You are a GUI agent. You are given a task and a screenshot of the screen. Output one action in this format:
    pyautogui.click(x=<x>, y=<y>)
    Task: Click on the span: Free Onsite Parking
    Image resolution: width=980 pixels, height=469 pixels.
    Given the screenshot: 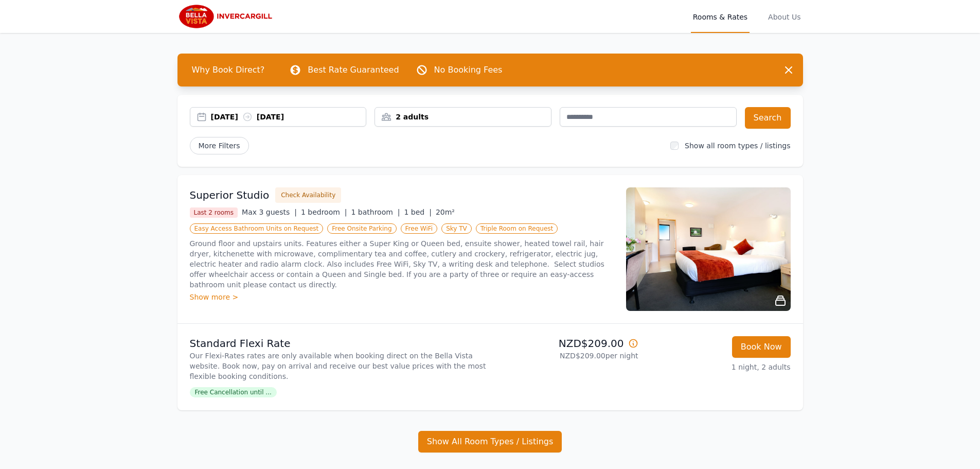 What is the action you would take?
    pyautogui.click(x=362, y=228)
    